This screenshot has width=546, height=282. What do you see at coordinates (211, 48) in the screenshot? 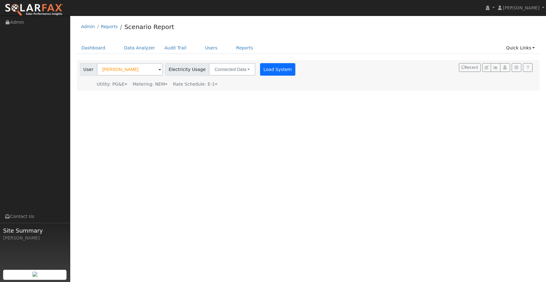
I see `a: Users` at bounding box center [211, 48].